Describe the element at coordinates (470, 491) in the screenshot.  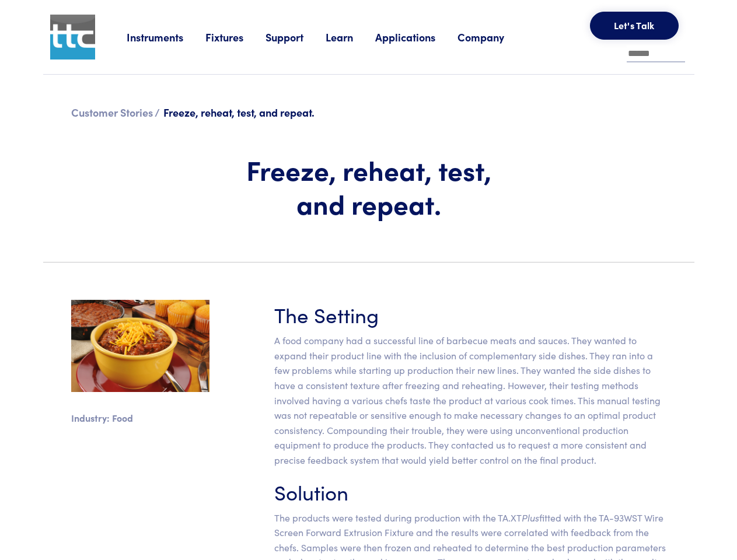
I see `h3: Solution` at that location.